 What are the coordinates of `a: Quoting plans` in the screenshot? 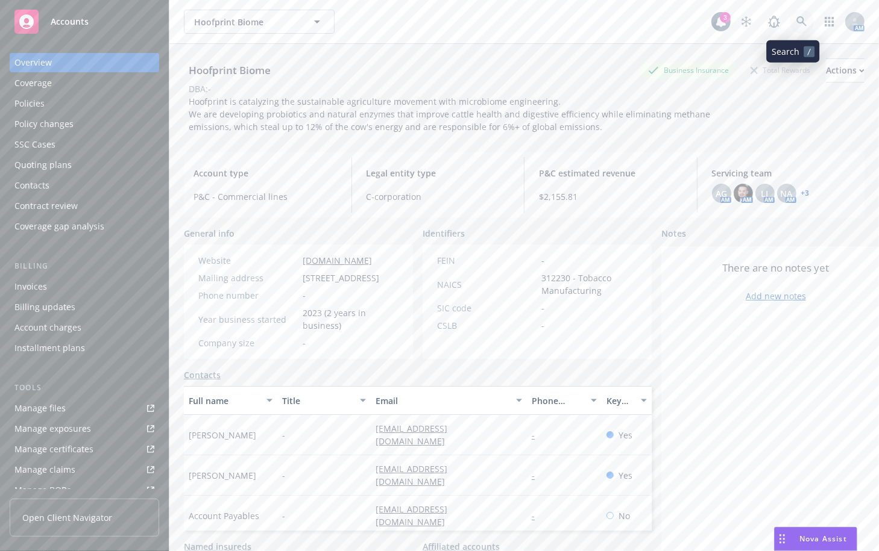 It's located at (84, 165).